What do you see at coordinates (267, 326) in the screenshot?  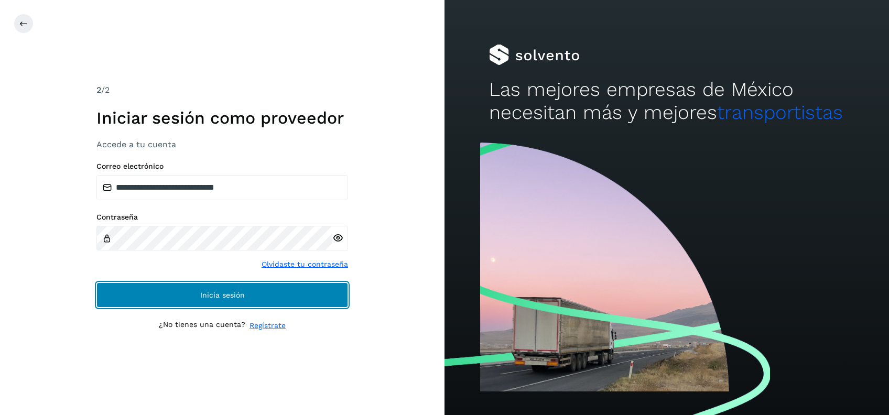 I see `a: Regístrate` at bounding box center [267, 326].